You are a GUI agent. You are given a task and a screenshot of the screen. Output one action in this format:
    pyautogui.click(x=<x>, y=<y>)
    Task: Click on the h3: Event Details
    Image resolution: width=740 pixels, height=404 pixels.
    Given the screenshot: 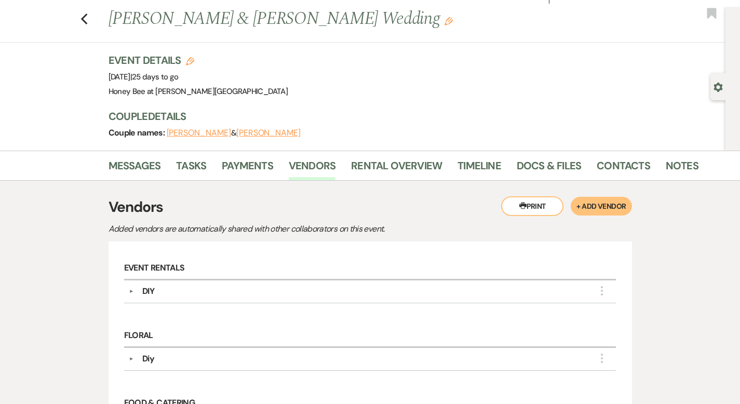 What is the action you would take?
    pyautogui.click(x=198, y=60)
    